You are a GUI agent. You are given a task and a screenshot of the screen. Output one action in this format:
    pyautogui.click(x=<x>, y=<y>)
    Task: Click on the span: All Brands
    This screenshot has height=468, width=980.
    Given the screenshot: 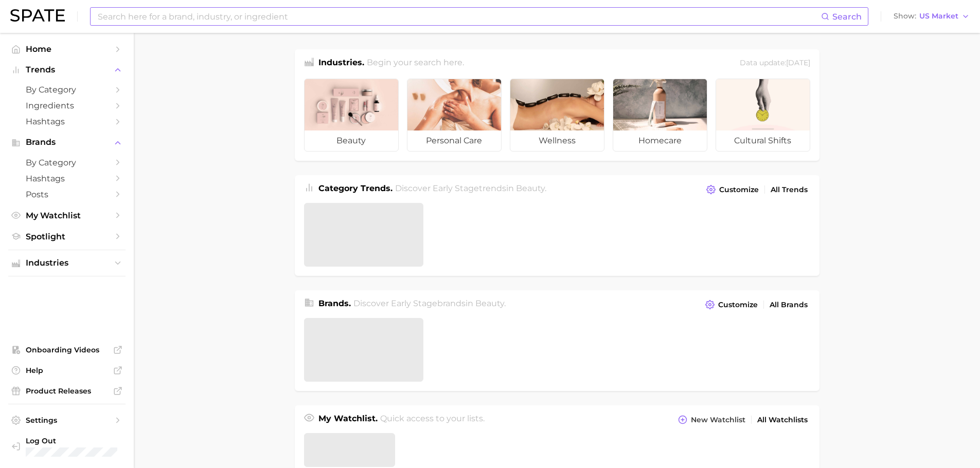 What is the action you would take?
    pyautogui.click(x=788, y=305)
    